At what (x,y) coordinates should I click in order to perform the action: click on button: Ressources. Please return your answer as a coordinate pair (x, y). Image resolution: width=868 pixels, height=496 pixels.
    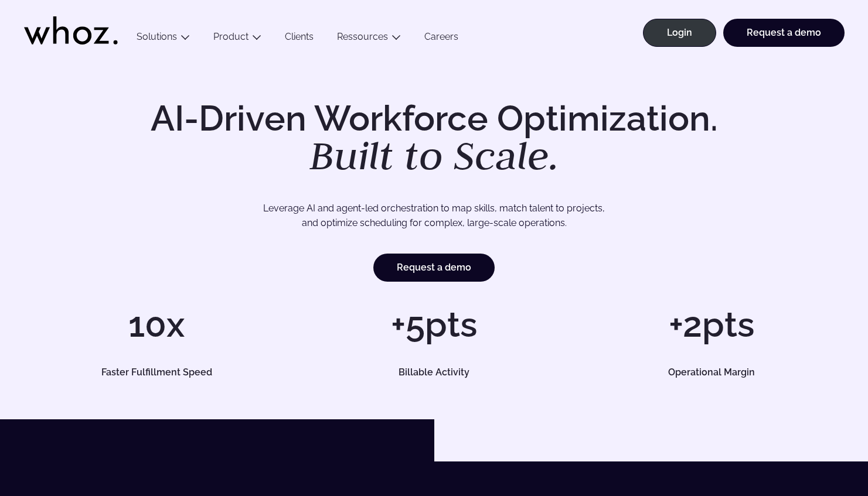
    Looking at the image, I should click on (369, 39).